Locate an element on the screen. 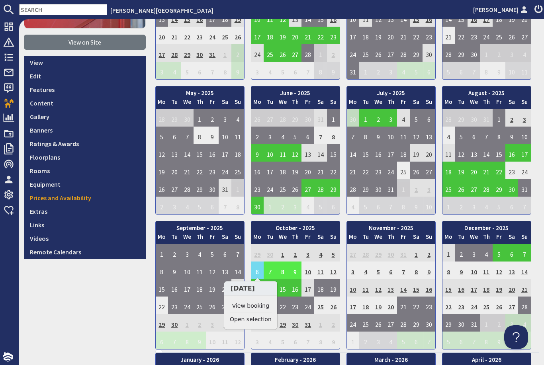 The image size is (544, 365). th: July - 2025 is located at coordinates (391, 92).